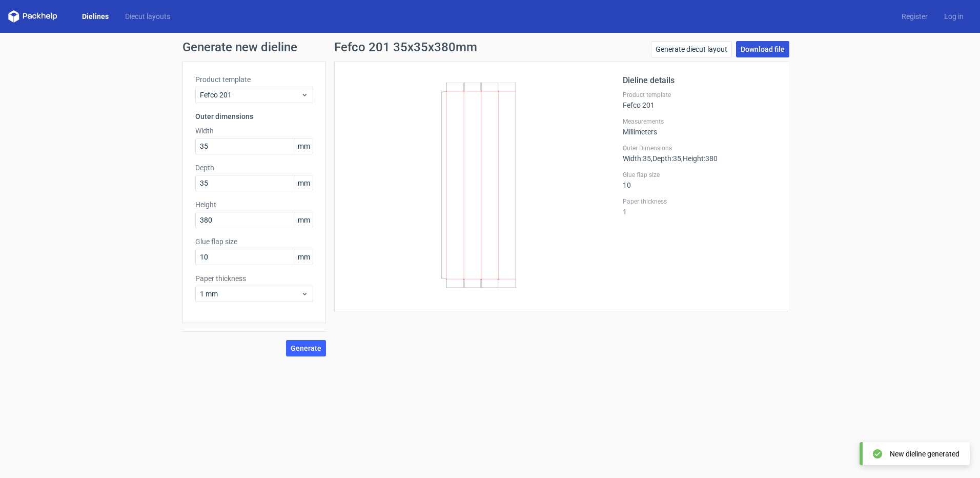 Image resolution: width=980 pixels, height=478 pixels. I want to click on span: 1 mm, so click(250, 294).